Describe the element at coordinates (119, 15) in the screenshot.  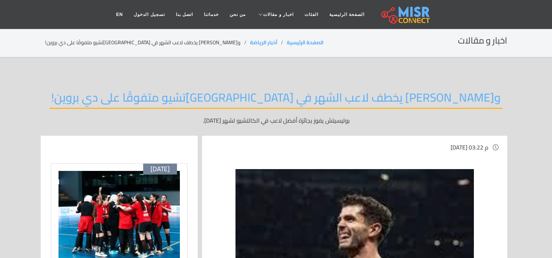
I see `a: EN` at that location.